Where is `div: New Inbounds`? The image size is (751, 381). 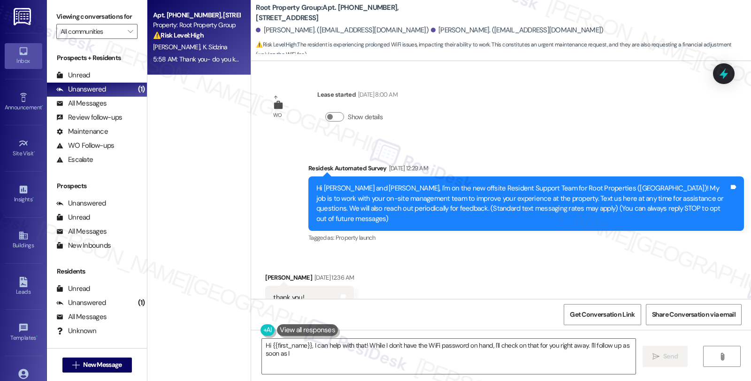
div: New Inbounds is located at coordinates (83, 245).